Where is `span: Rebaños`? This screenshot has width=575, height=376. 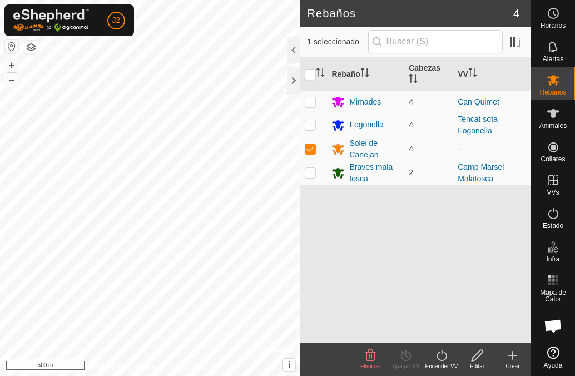
span: Rebaños is located at coordinates (552, 92).